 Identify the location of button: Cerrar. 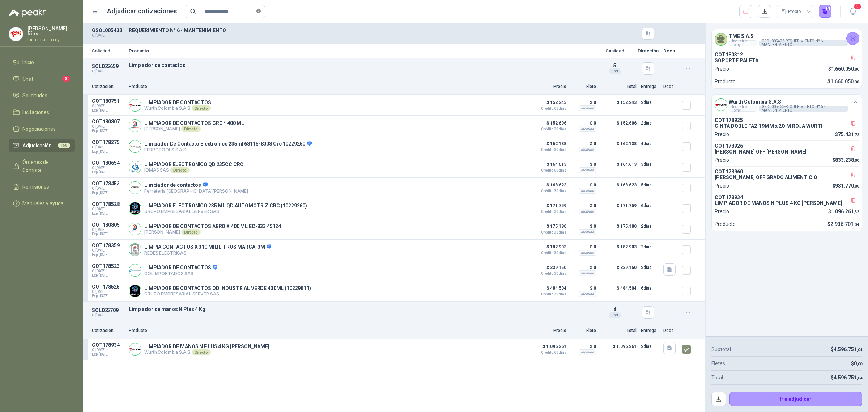
(852, 38).